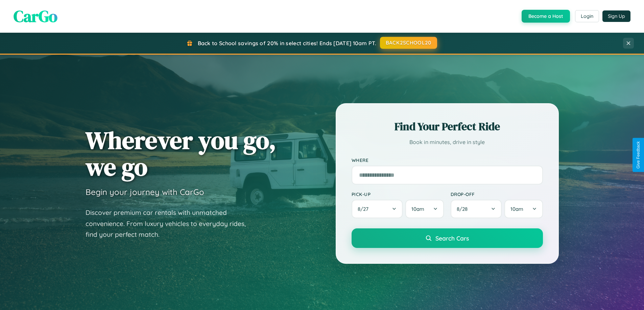 The width and height of the screenshot is (644, 310). I want to click on label: Where, so click(447, 160).